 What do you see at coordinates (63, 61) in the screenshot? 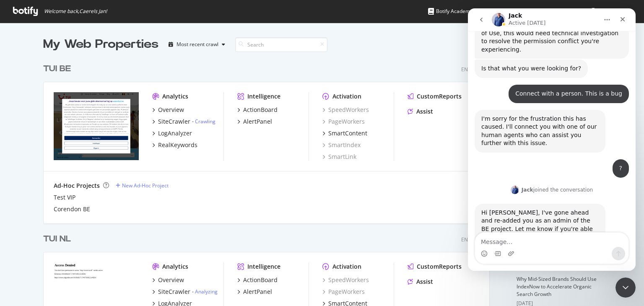
I see `div: Is that what you were looking for?` at bounding box center [63, 61].